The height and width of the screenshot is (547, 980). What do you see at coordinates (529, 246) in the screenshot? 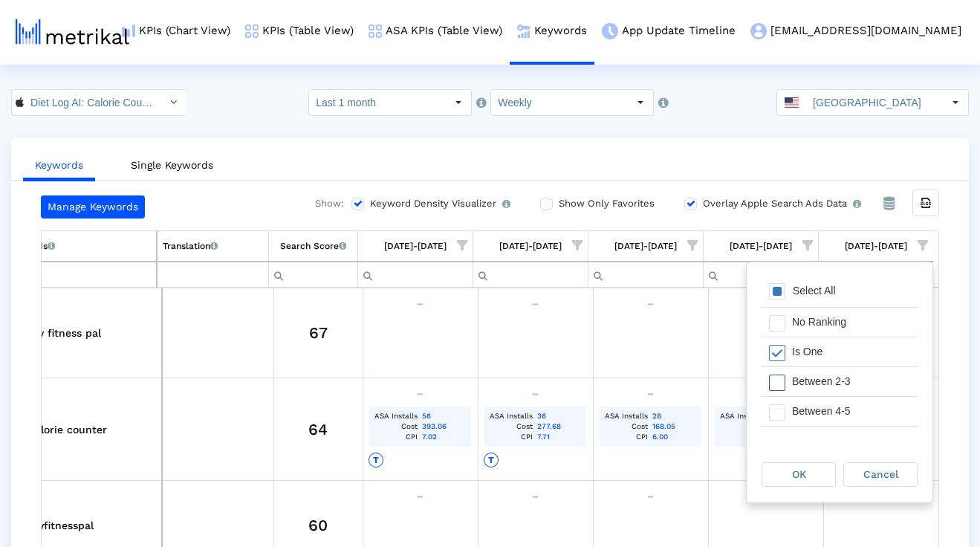
I see `td: Column 08/24/25-08/30/25` at bounding box center [529, 246].